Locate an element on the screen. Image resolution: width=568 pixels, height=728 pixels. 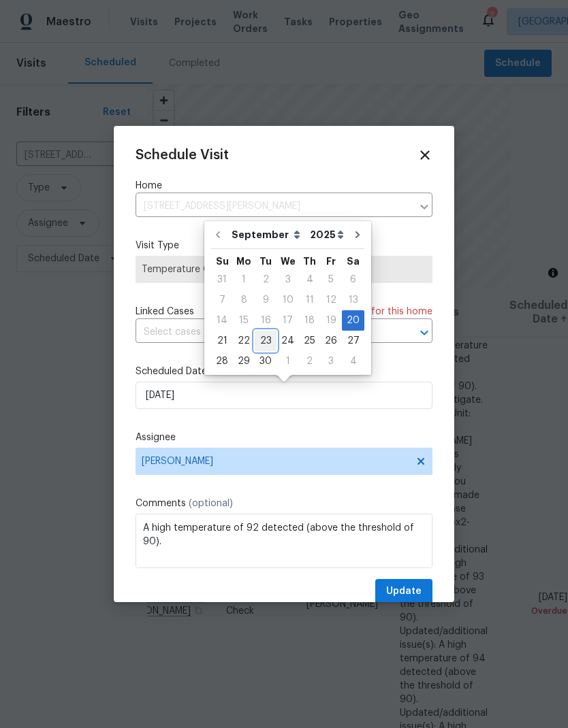
input: Select cases is located at coordinates (265, 332).